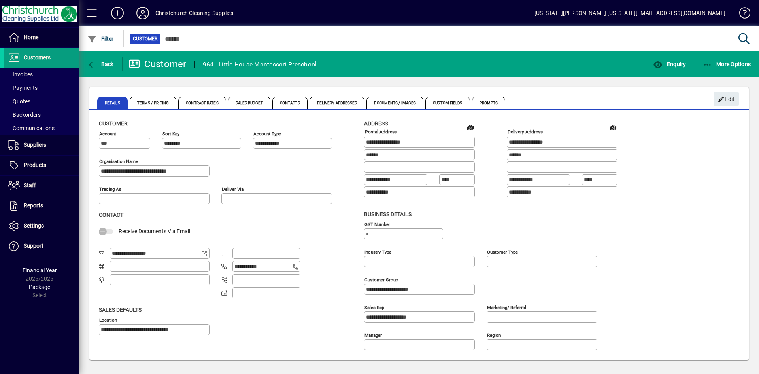  I want to click on span: Prompts, so click(489, 103).